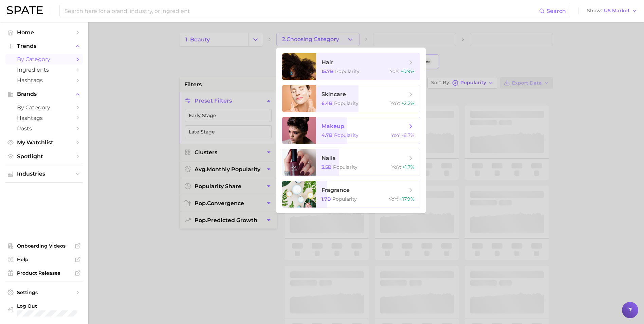 This screenshot has width=644, height=324. I want to click on span: fragrance, so click(336, 190).